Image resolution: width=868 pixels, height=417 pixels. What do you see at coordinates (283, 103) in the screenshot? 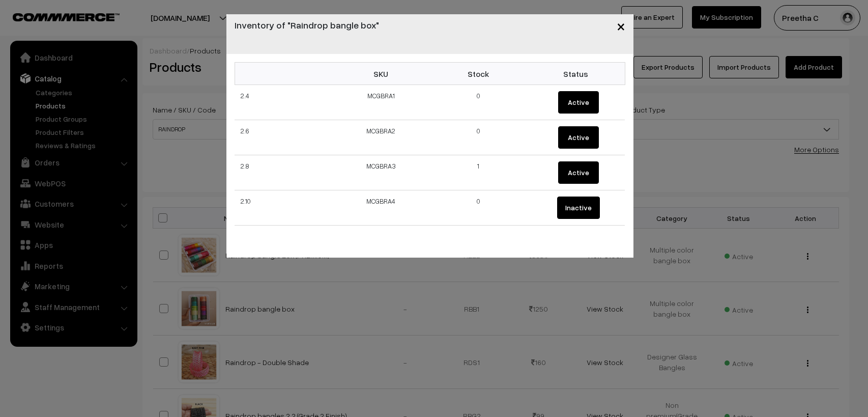
I see `td: 2.4` at bounding box center [283, 103].